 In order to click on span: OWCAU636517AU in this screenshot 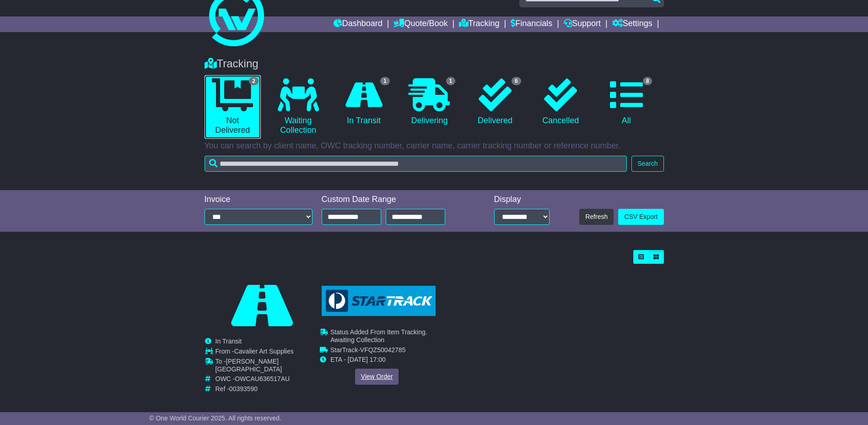, I will do `click(262, 379)`.